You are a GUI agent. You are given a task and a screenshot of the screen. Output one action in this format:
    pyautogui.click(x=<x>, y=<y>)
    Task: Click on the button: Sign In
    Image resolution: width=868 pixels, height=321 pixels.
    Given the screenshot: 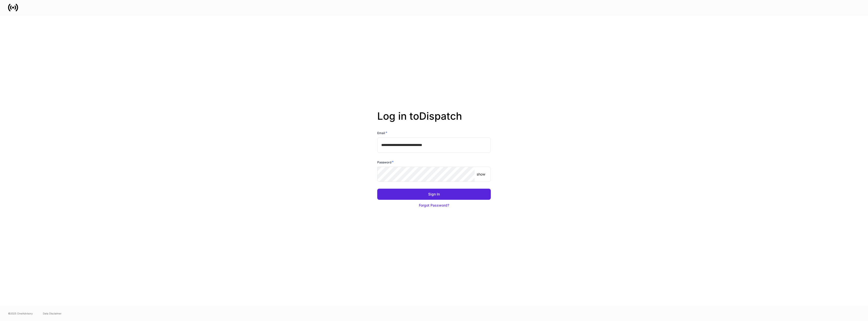 What is the action you would take?
    pyautogui.click(x=434, y=194)
    